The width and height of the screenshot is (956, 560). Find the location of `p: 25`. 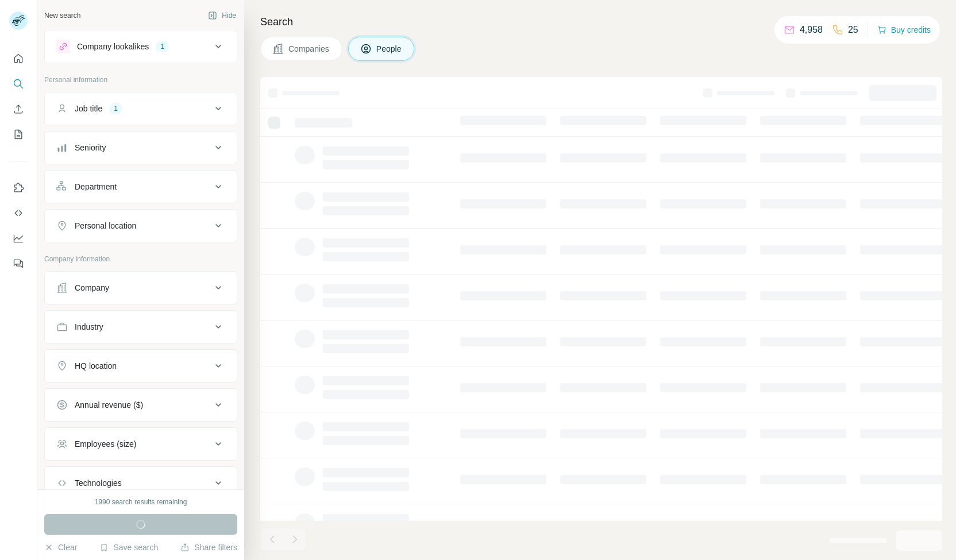

p: 25 is located at coordinates (853, 30).